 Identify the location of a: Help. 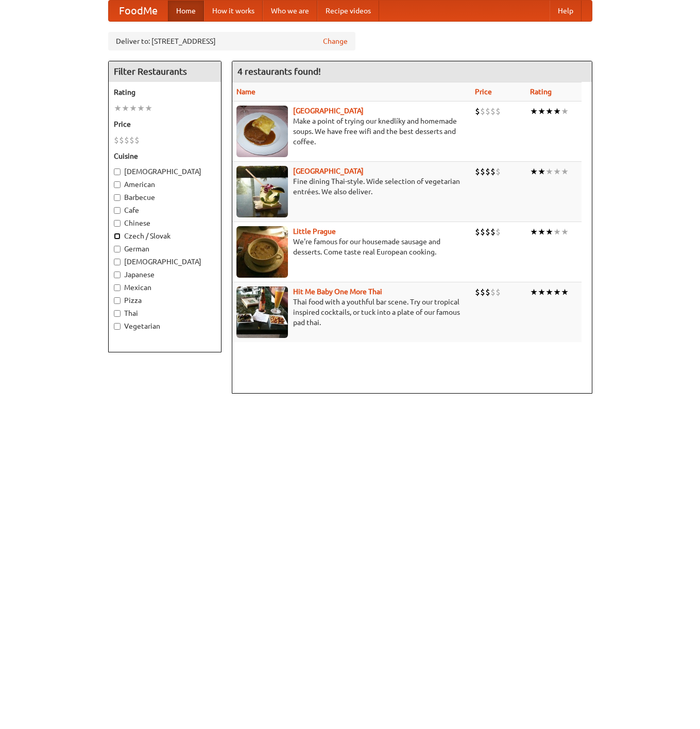
(566, 11).